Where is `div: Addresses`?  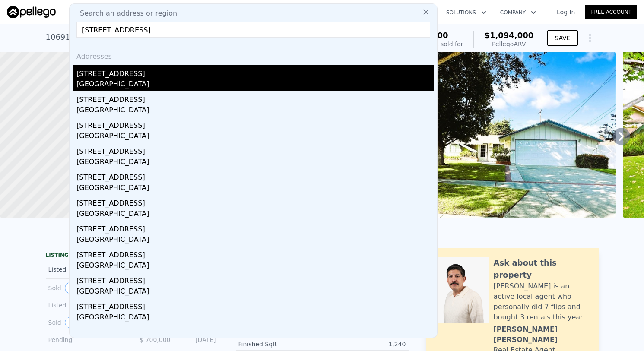
div: Addresses is located at coordinates (253, 55).